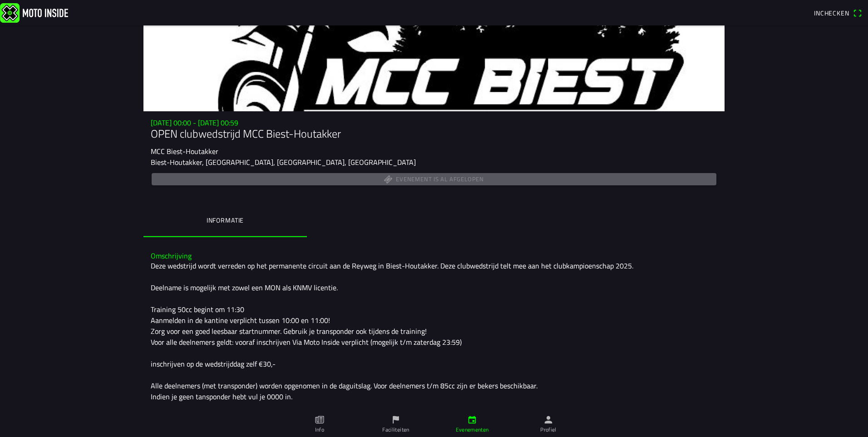  Describe the element at coordinates (225, 220) in the screenshot. I see `ion-label: Informatie` at that location.